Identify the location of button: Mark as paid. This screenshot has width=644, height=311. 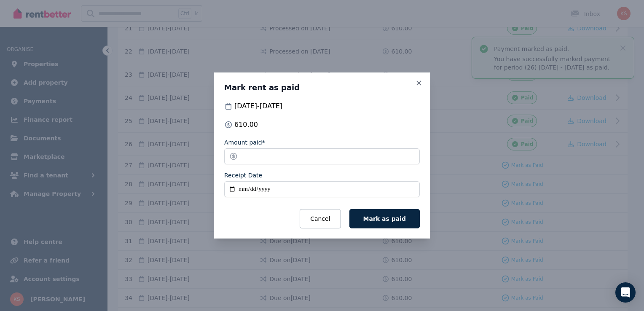
(385, 219).